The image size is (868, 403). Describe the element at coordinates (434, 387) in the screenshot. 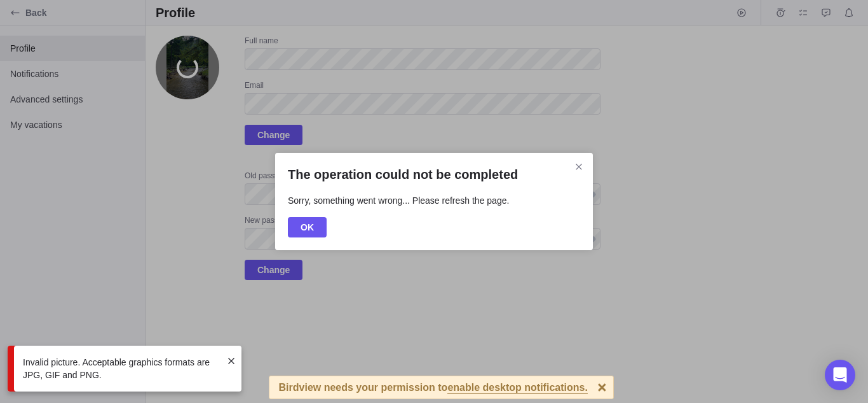

I see `div: Birdview needs your permission to` at that location.